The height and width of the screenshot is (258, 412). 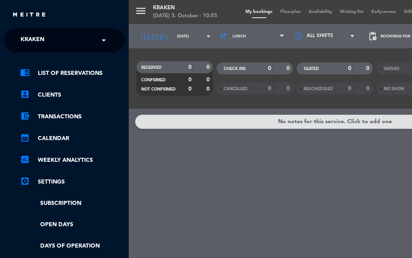 What do you see at coordinates (72, 225) in the screenshot?
I see `a: Open Days` at bounding box center [72, 225].